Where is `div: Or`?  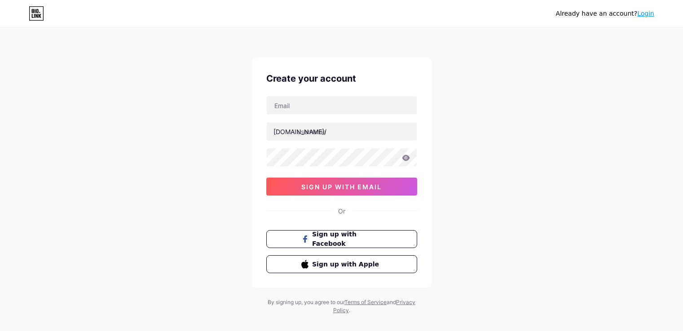
div: Or is located at coordinates (342, 211).